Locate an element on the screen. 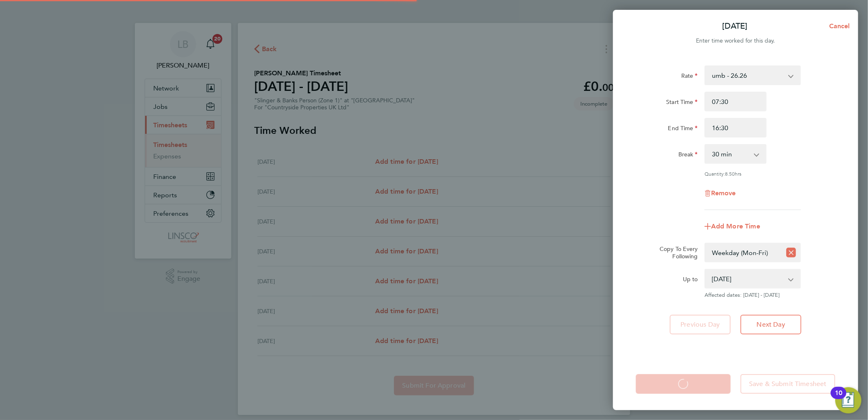 This screenshot has width=868, height=420. label: Break is located at coordinates (688, 155).